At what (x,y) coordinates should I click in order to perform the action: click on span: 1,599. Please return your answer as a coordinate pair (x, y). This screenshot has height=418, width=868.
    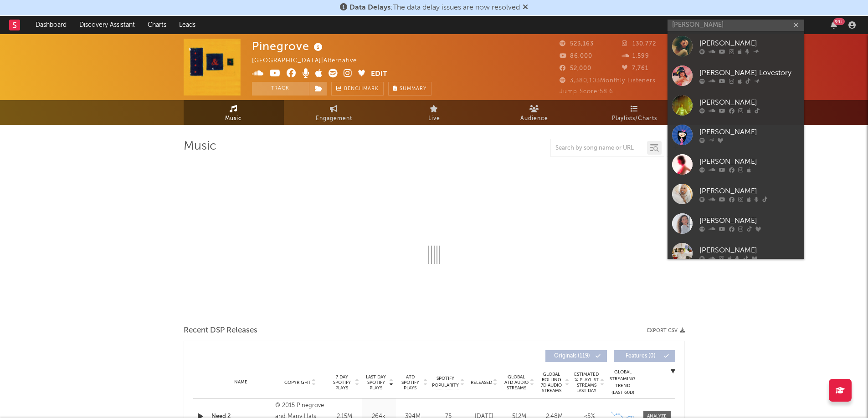
    Looking at the image, I should click on (635, 56).